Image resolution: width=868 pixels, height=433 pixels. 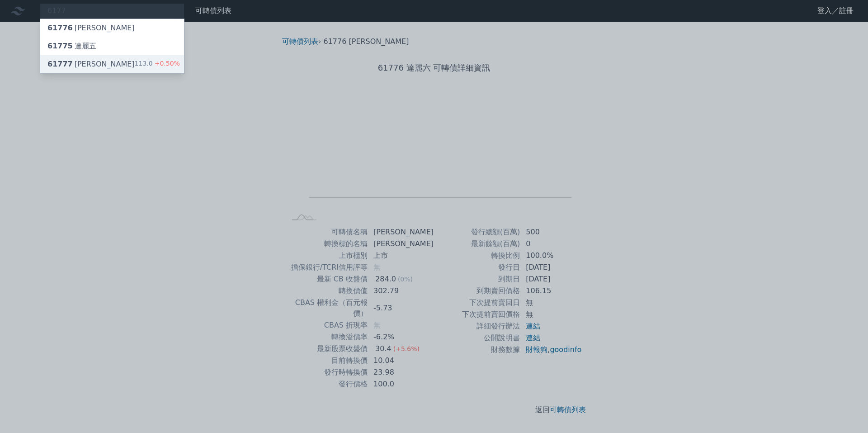 I want to click on span: +0.50%, so click(x=166, y=63).